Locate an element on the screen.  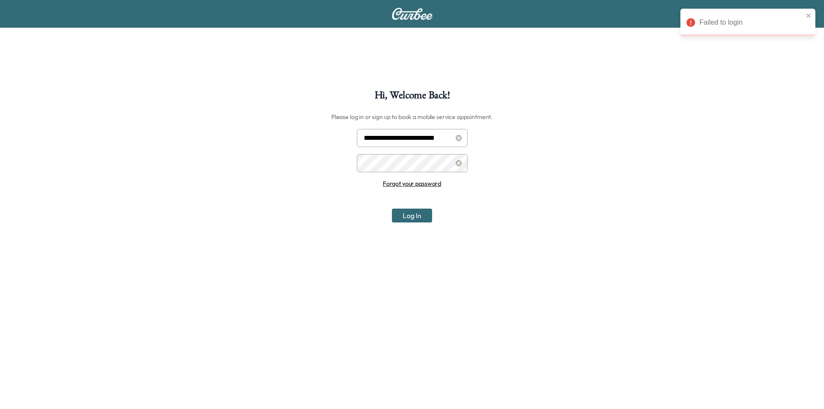
button: Log In is located at coordinates (412, 215).